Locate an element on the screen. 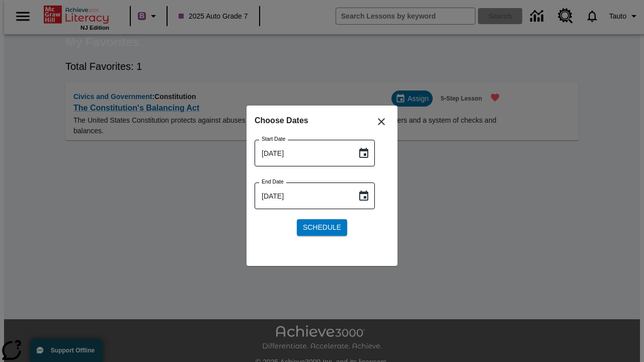  button: Schedule is located at coordinates (322, 227).